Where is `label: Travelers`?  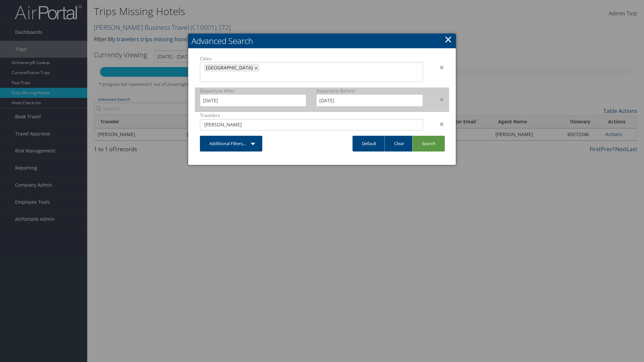 label: Travelers is located at coordinates (311, 115).